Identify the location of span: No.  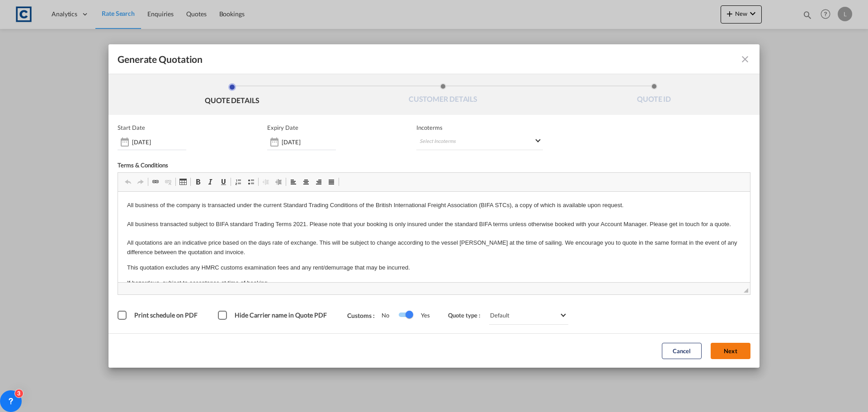
(390, 316).